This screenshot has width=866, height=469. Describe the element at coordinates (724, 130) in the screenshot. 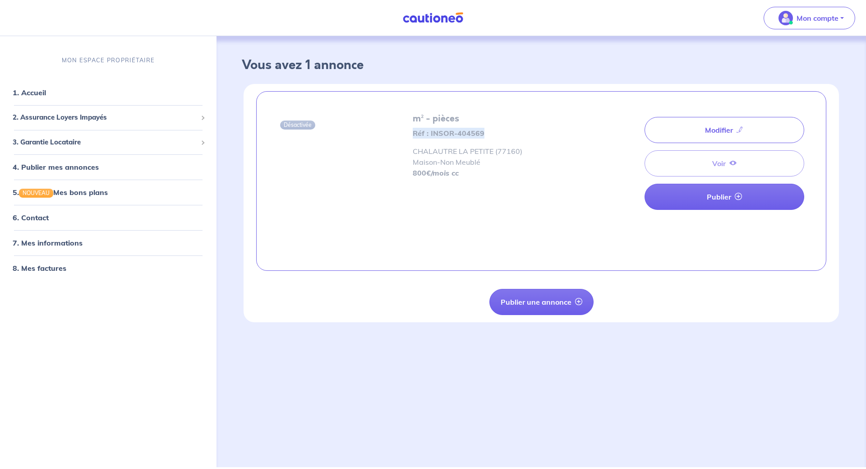

I see `a: Modifier` at that location.